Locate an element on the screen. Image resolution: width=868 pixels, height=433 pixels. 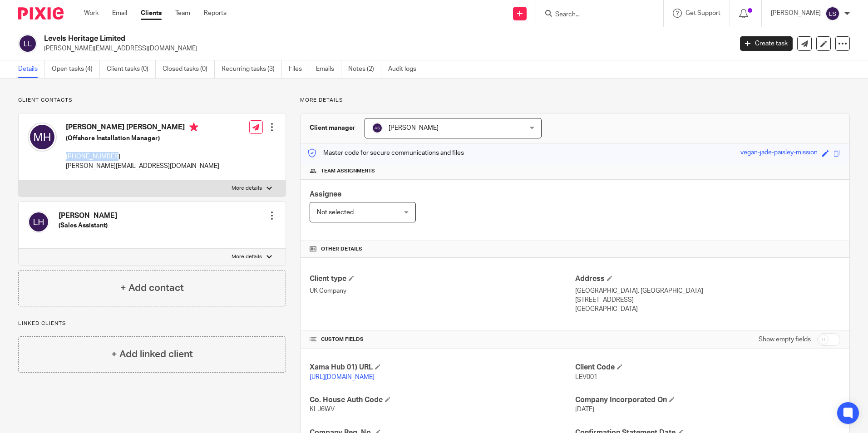
h4: Client Code is located at coordinates (707, 367).